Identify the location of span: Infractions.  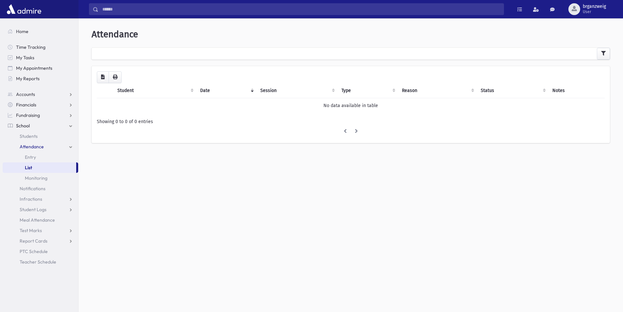
(31, 199).